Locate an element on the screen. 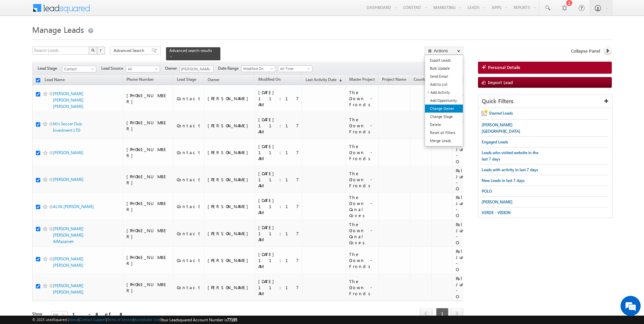  a: Contact is located at coordinates (79, 69).